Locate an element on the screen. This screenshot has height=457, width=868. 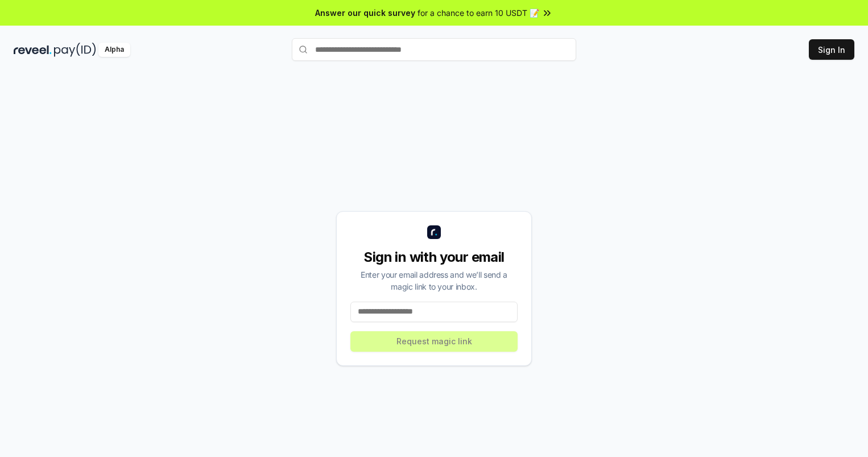
img: logo_small is located at coordinates (434, 232).